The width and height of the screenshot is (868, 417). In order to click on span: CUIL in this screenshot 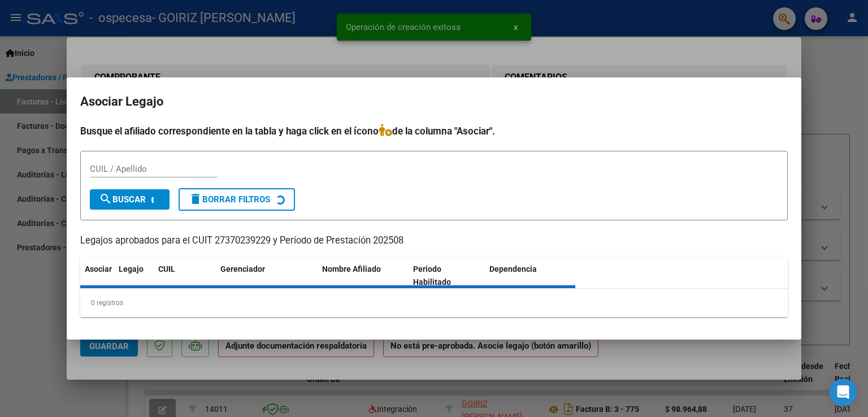, I will do `click(167, 269)`.